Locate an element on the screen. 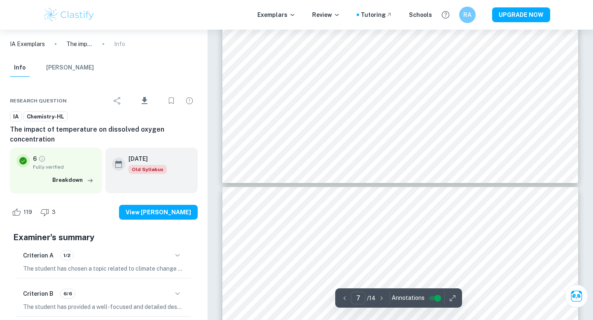  a: Tutoring is located at coordinates (376, 15).